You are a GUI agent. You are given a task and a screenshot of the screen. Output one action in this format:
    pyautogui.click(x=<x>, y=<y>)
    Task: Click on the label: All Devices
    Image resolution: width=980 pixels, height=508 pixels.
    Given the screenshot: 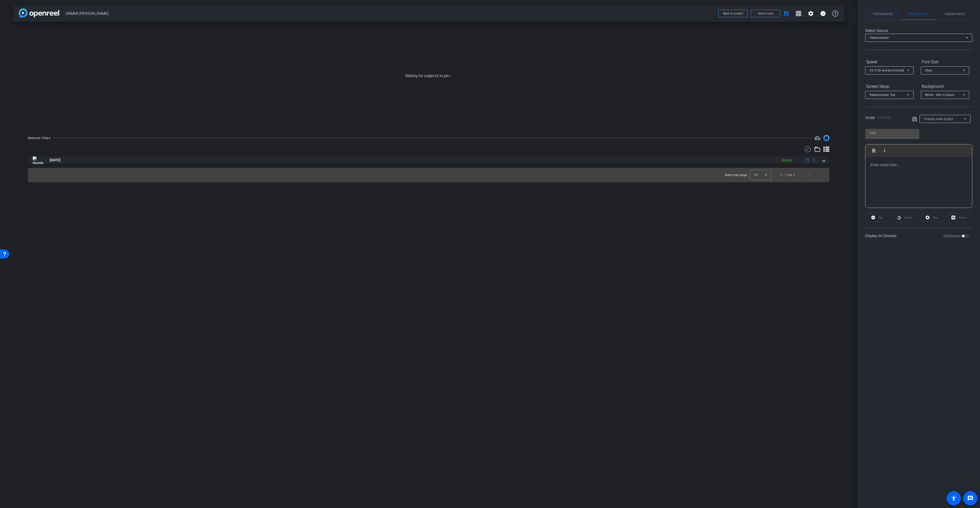 What is the action you would take?
    pyautogui.click(x=952, y=236)
    